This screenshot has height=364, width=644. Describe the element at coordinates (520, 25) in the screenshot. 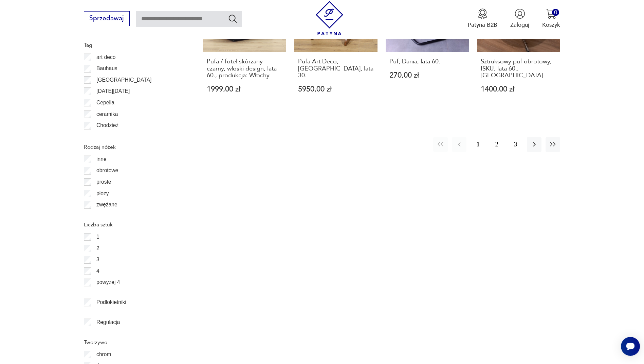

I see `p: Zaloguj` at that location.